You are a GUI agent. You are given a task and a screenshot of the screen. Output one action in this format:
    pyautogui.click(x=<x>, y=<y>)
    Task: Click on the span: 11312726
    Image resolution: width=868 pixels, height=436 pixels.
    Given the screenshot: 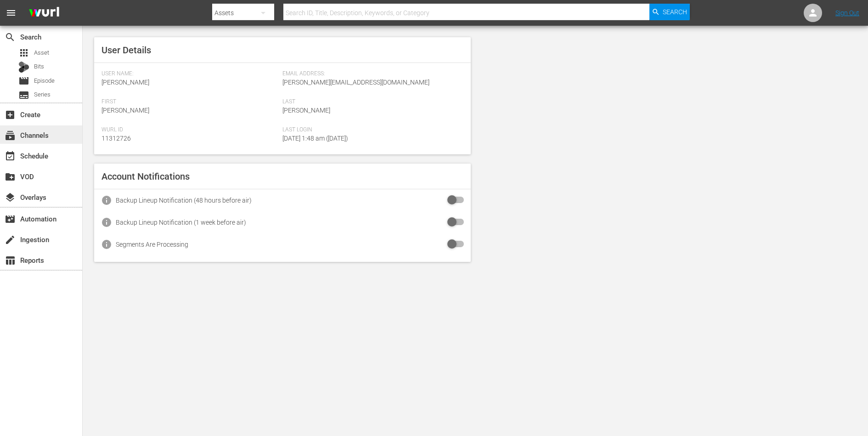 What is the action you would take?
    pyautogui.click(x=116, y=138)
    